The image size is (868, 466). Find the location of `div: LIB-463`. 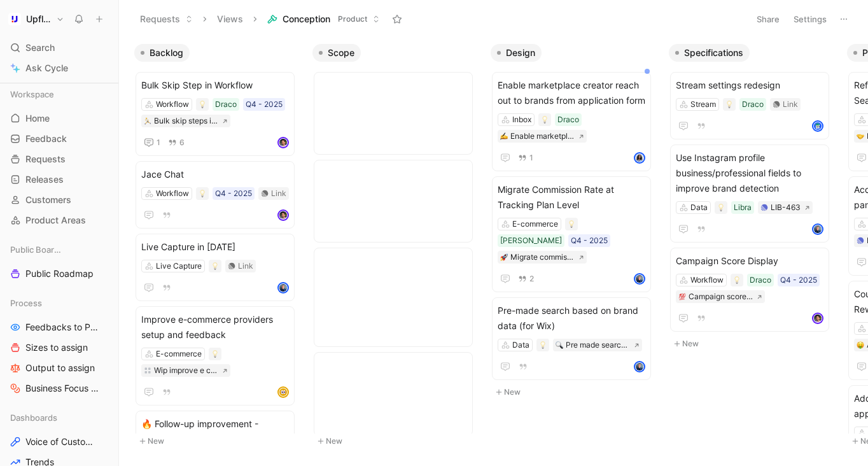

div: LIB-463 is located at coordinates (785, 207).